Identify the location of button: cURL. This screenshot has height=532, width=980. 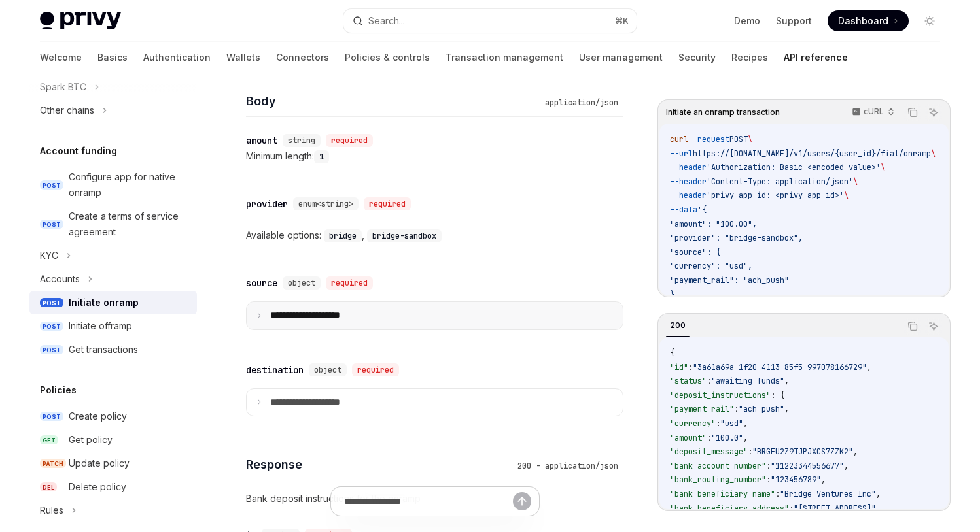
(872, 112).